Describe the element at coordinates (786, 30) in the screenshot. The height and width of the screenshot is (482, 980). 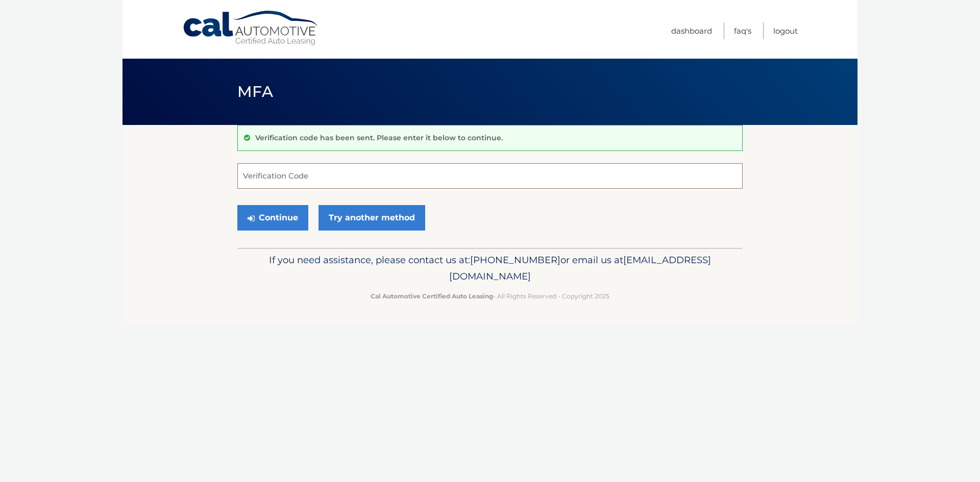
I see `a: Logout` at that location.